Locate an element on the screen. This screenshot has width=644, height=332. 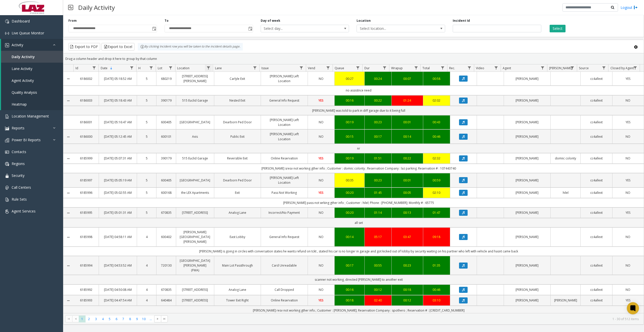
a: 00:22 is located at coordinates (407, 158).